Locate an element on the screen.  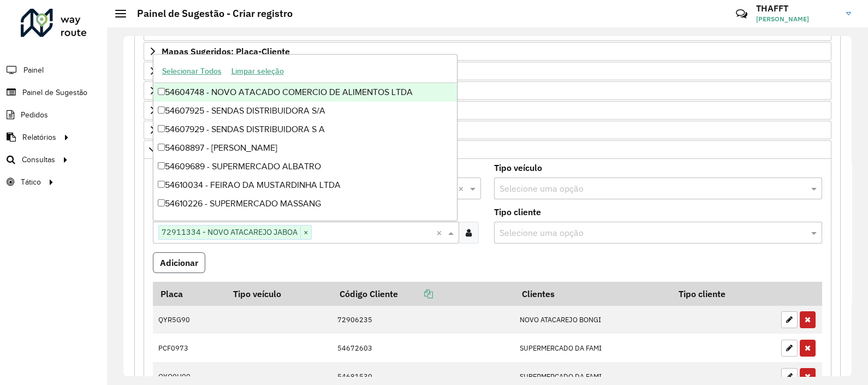
td: QYR5G90 is located at coordinates (189, 319).